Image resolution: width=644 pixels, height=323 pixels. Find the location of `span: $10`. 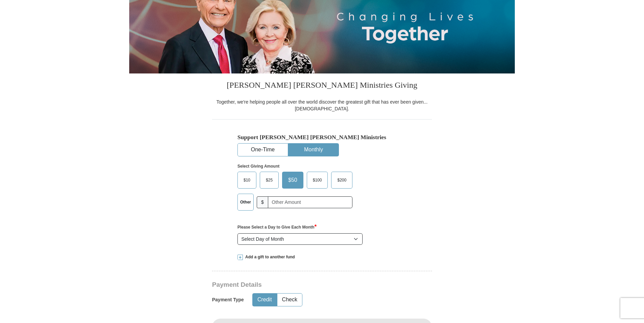

span: $10 is located at coordinates (247, 180).